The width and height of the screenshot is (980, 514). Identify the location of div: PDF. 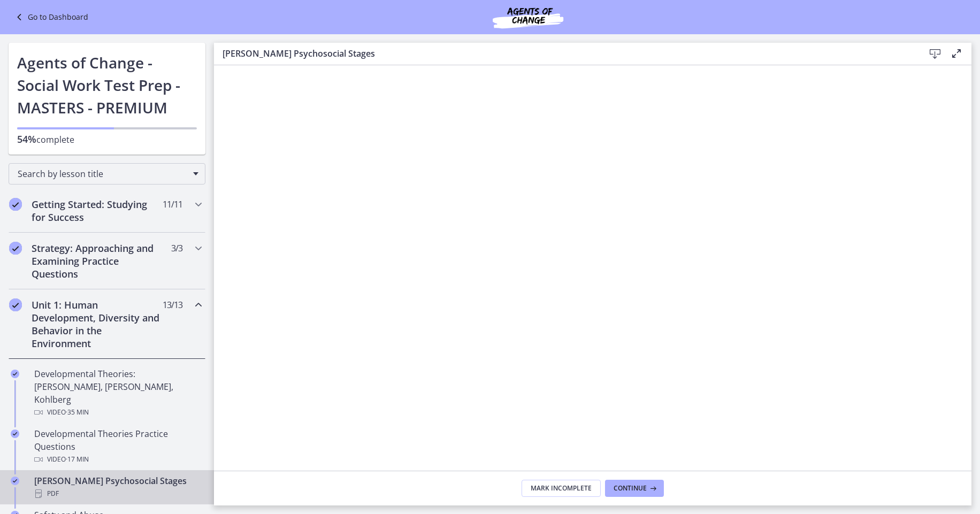
(118, 494).